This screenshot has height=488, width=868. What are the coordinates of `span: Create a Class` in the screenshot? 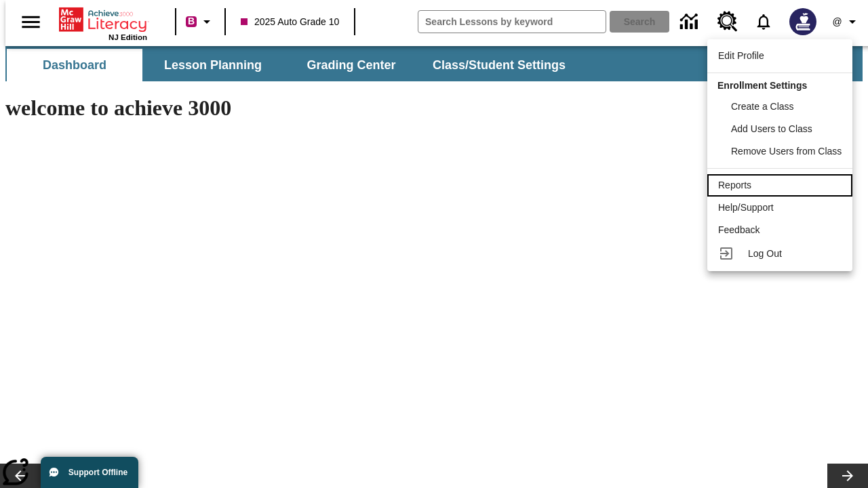 It's located at (762, 107).